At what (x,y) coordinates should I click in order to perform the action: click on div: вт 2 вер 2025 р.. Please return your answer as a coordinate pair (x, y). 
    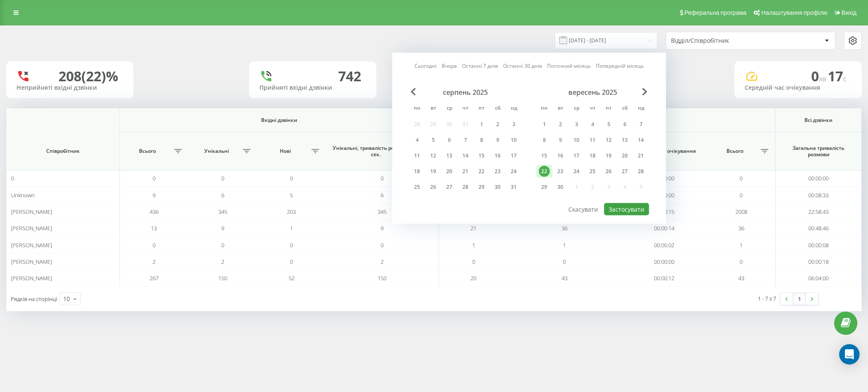
    Looking at the image, I should click on (560, 124).